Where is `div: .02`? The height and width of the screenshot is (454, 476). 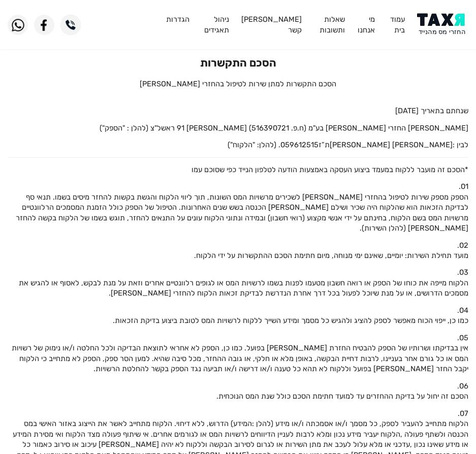 div: .02 is located at coordinates (238, 245).